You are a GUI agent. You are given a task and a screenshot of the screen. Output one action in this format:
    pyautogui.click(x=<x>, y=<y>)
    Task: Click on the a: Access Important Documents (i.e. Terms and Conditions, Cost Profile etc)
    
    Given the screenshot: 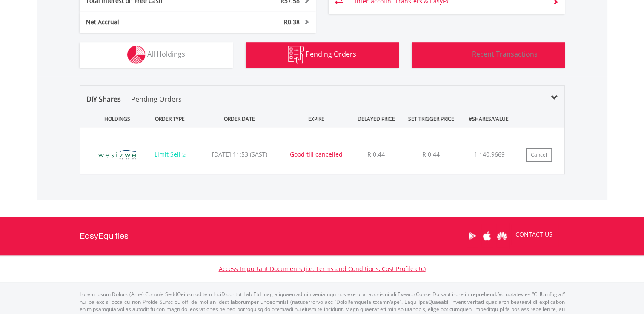 What is the action you would take?
    pyautogui.click(x=322, y=268)
    